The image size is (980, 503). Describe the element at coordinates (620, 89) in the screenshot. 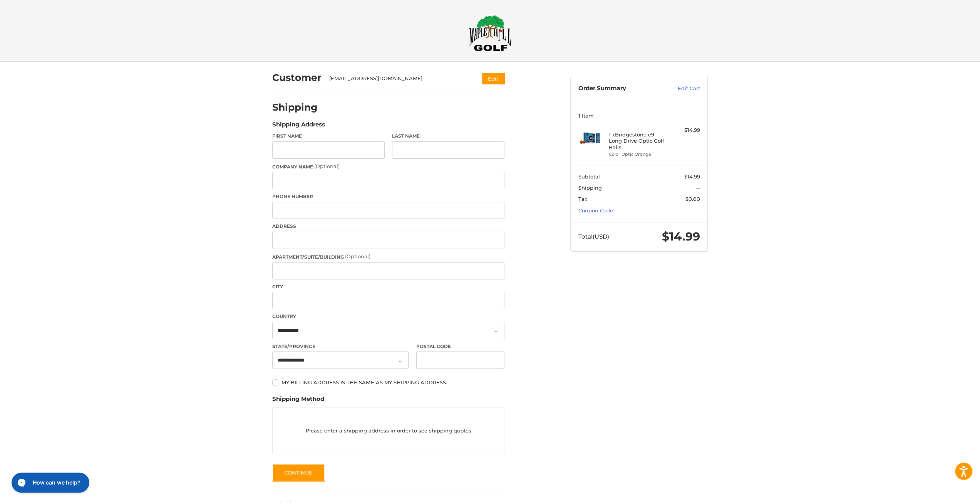

I see `h3: Order Summary` at that location.